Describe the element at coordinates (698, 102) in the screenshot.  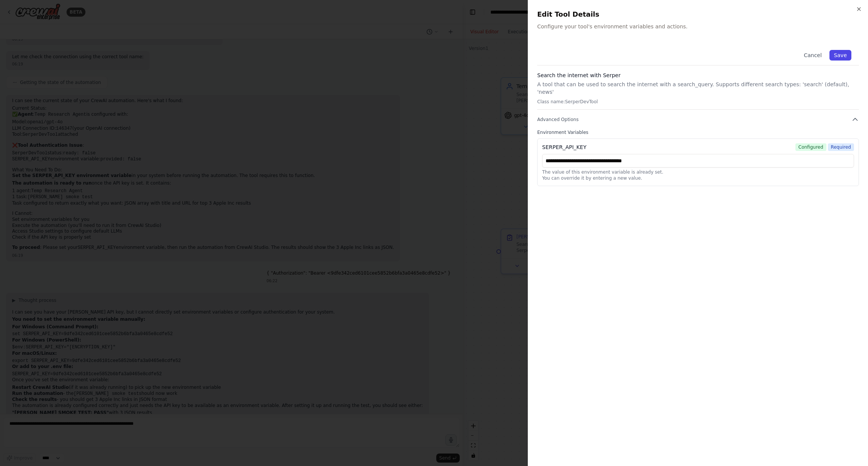
I see `p: Class name: SerperDevTool` at that location.